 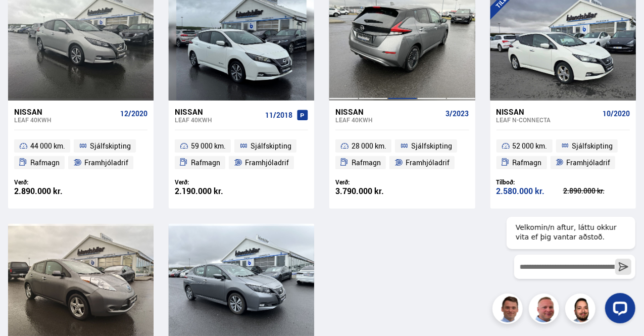 What do you see at coordinates (47, 147) in the screenshot?
I see `span: 44 000 km.` at bounding box center [47, 147].